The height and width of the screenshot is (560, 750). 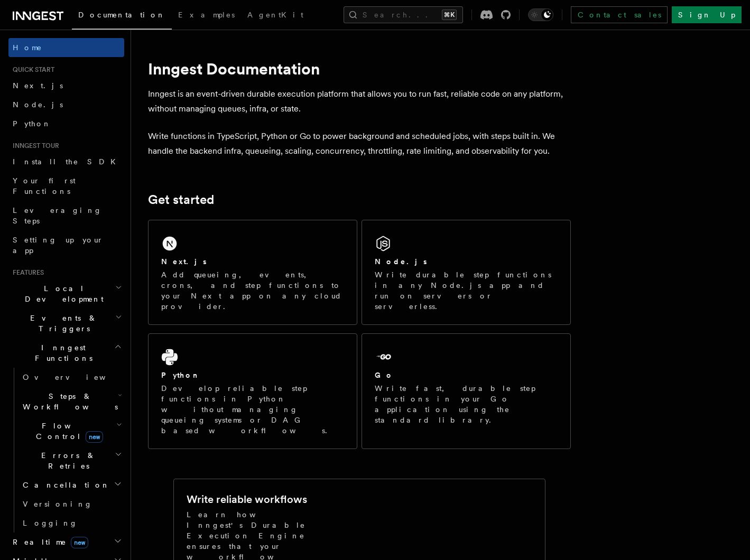 What do you see at coordinates (44, 186) in the screenshot?
I see `span: Your first Functions` at bounding box center [44, 186].